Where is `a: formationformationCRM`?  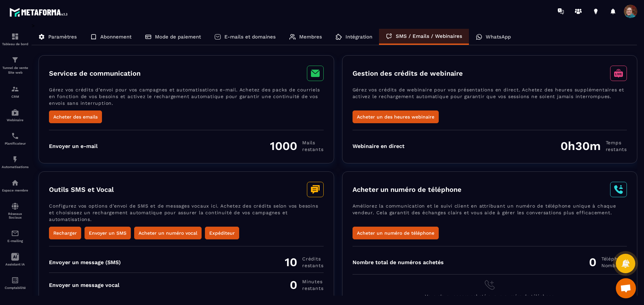
a: formationformationCRM is located at coordinates (15, 92).